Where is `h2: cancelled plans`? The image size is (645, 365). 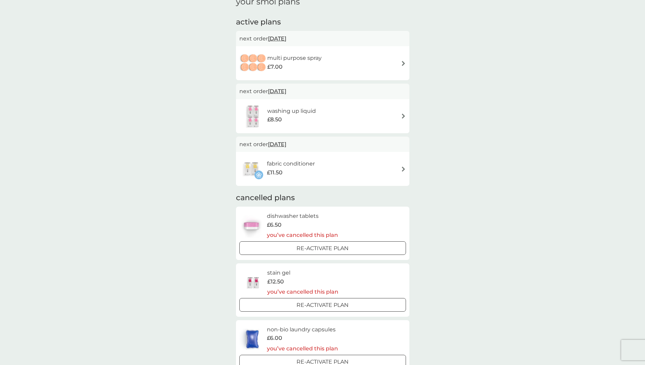
h2: cancelled plans is located at coordinates (323, 198).